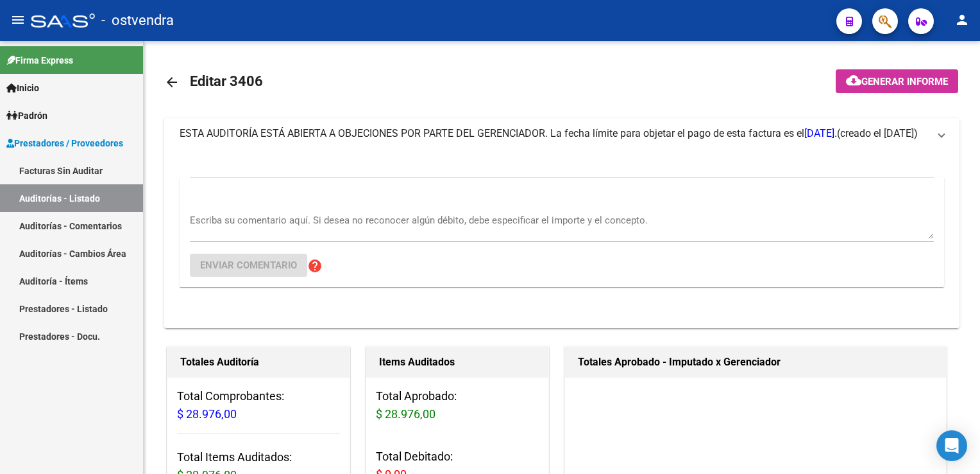  Describe the element at coordinates (249, 265) in the screenshot. I see `button: Enviar comentario` at that location.